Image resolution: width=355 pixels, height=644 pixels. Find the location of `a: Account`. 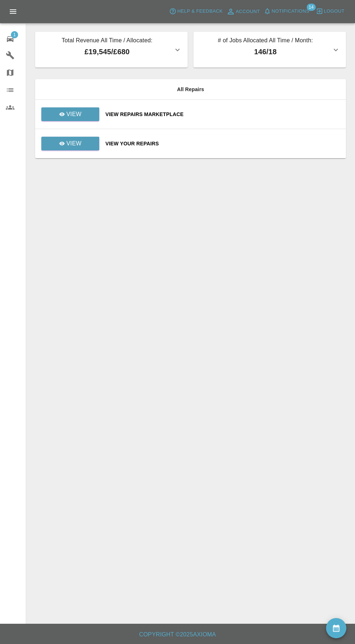

a: Account is located at coordinates (243, 11).